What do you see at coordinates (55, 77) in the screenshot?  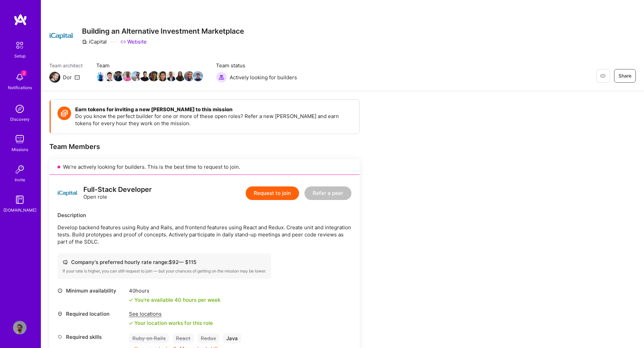 I see `img: Team Architect` at bounding box center [55, 77].